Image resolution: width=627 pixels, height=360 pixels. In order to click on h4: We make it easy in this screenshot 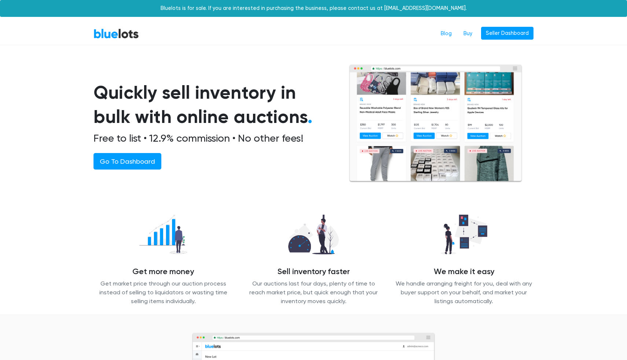, I will do `click(464, 272)`.